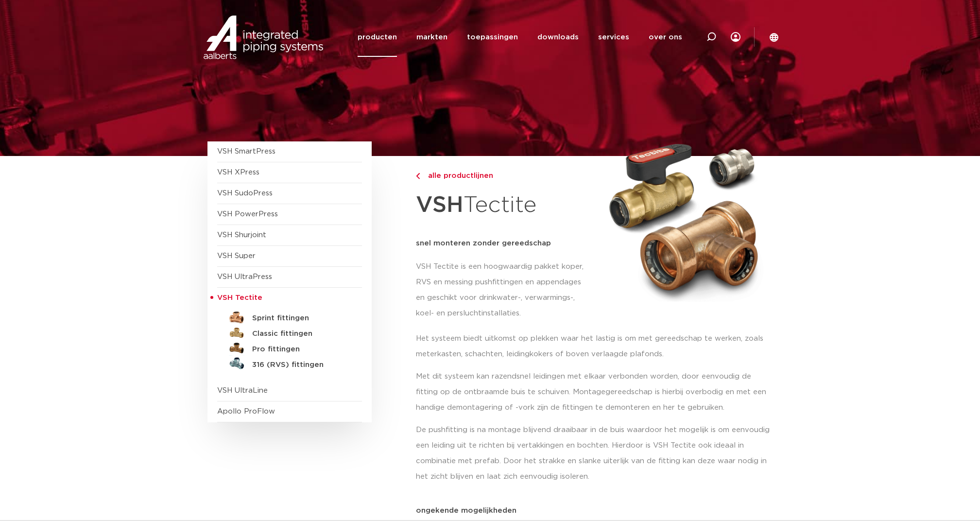 This screenshot has width=980, height=521. Describe the element at coordinates (377, 37) in the screenshot. I see `a: producten` at that location.